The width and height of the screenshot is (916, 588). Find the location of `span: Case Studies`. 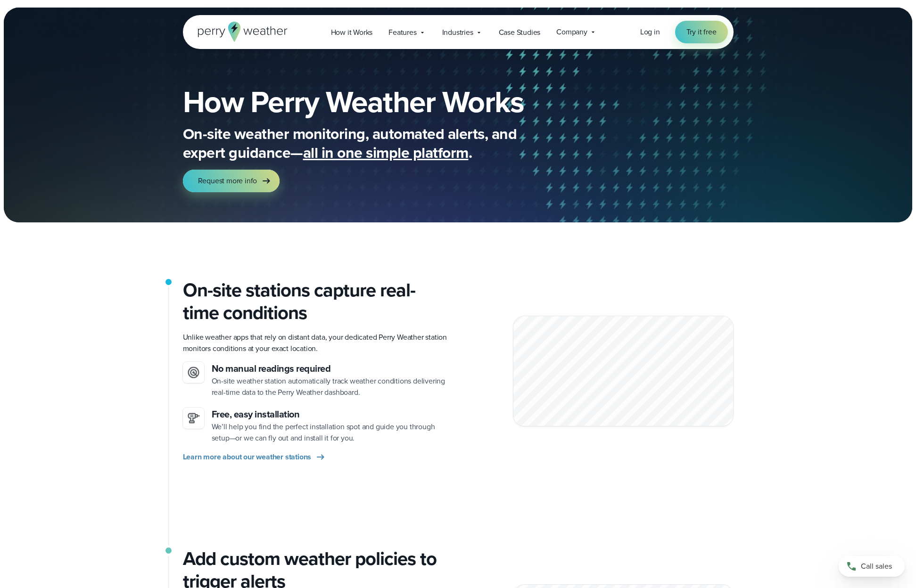

span: Case Studies is located at coordinates (520, 33).